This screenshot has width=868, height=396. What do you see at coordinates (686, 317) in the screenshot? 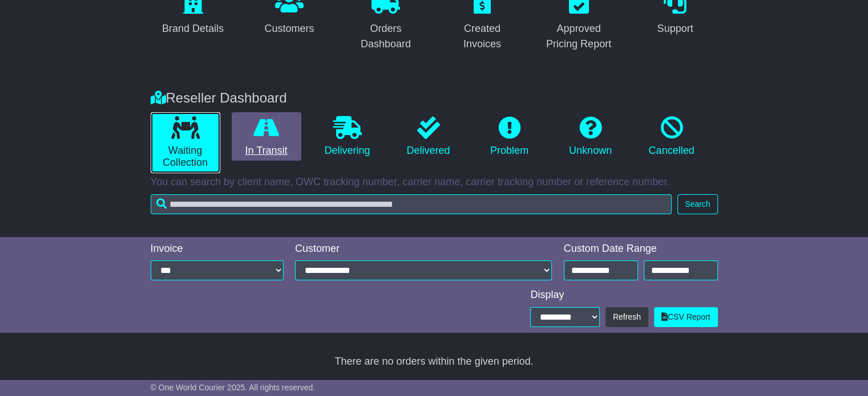
I see `a: CSV Report` at bounding box center [686, 317].